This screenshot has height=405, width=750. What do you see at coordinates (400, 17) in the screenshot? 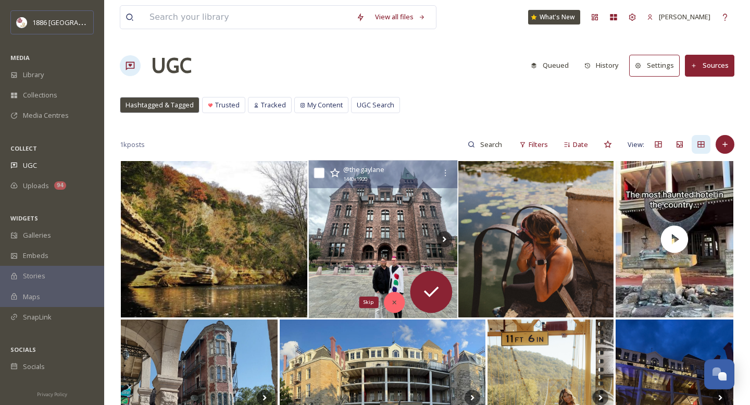
I see `a: View all files` at bounding box center [400, 17].